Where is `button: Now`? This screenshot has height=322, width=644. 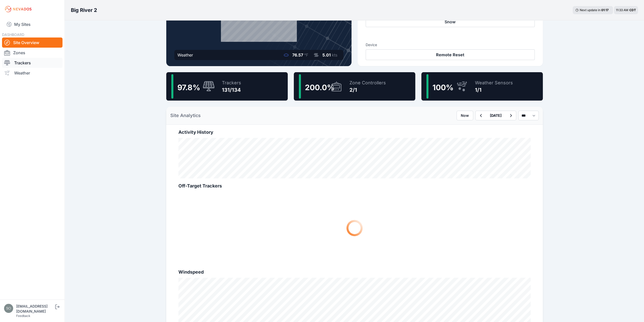
button: Now is located at coordinates (465, 115).